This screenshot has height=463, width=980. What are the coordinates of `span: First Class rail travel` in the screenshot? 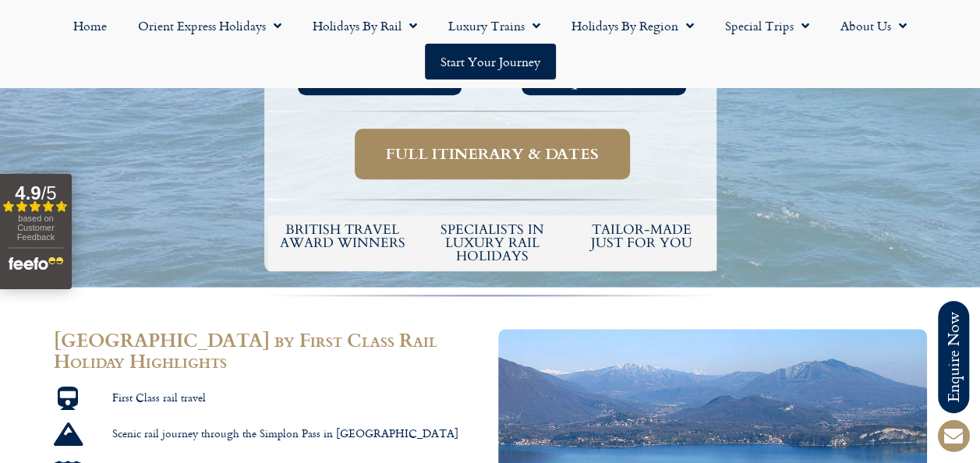 It's located at (157, 397).